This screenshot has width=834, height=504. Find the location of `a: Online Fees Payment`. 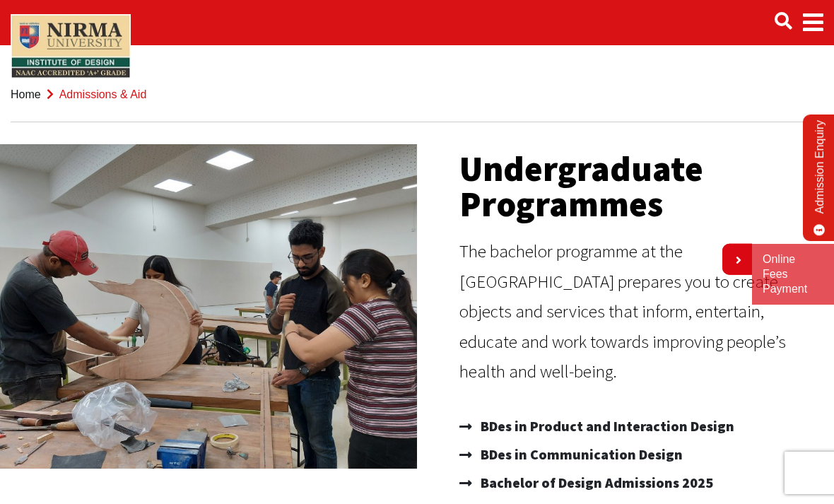

a: Online Fees Payment is located at coordinates (793, 274).